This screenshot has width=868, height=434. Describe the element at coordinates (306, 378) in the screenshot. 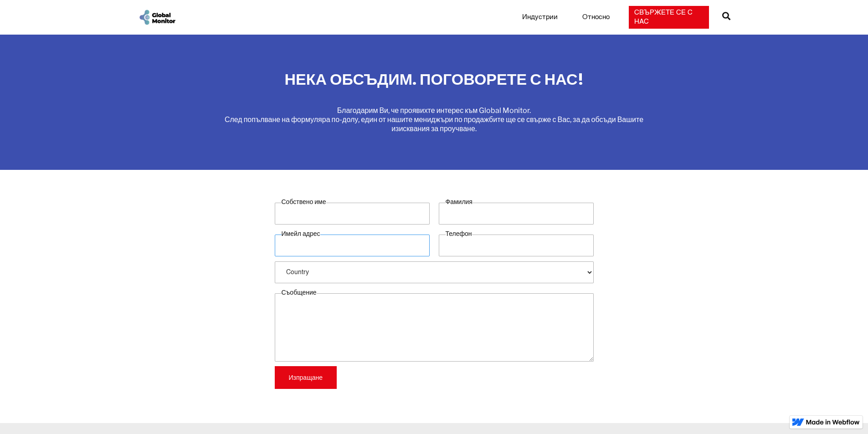

I see `input: Изпращане` at that location.